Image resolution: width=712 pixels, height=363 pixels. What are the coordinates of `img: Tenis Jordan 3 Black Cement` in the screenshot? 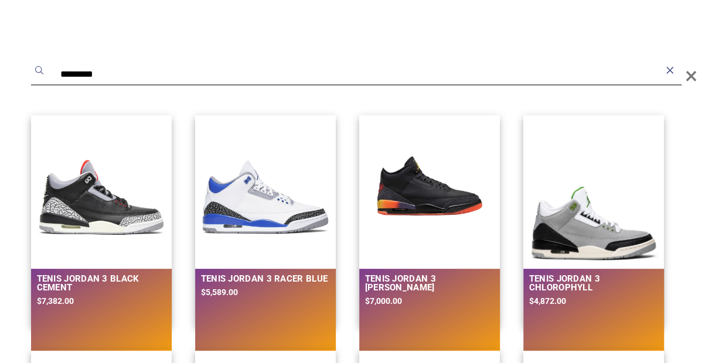 It's located at (101, 198).